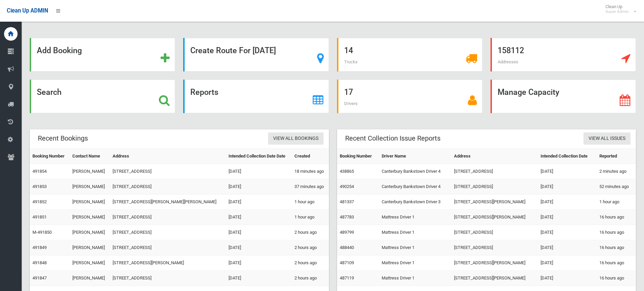 The height and width of the screenshot is (291, 644). Describe the element at coordinates (393, 138) in the screenshot. I see `header: Recent Collection Issue Reports` at that location.